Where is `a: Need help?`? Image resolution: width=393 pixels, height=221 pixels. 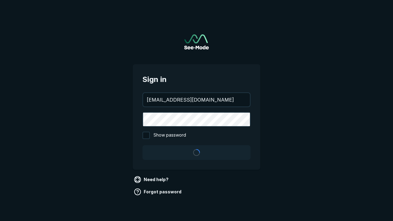
a: Need help? is located at coordinates (152, 180).